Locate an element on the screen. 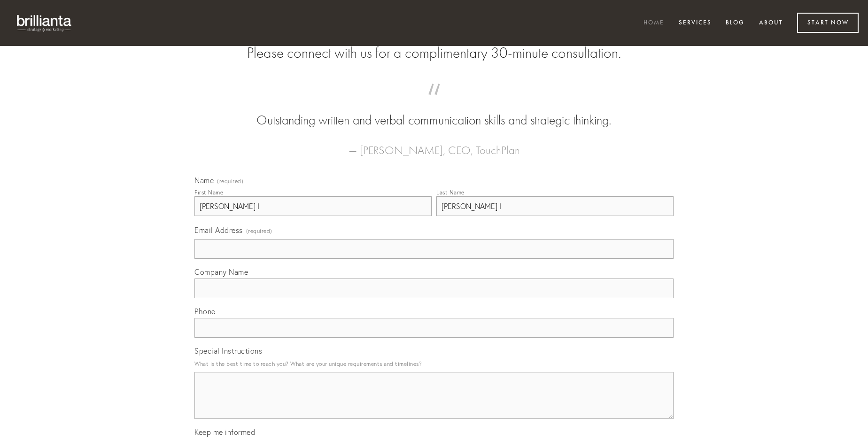 Image resolution: width=868 pixels, height=441 pixels. span: Name is located at coordinates (204, 180).